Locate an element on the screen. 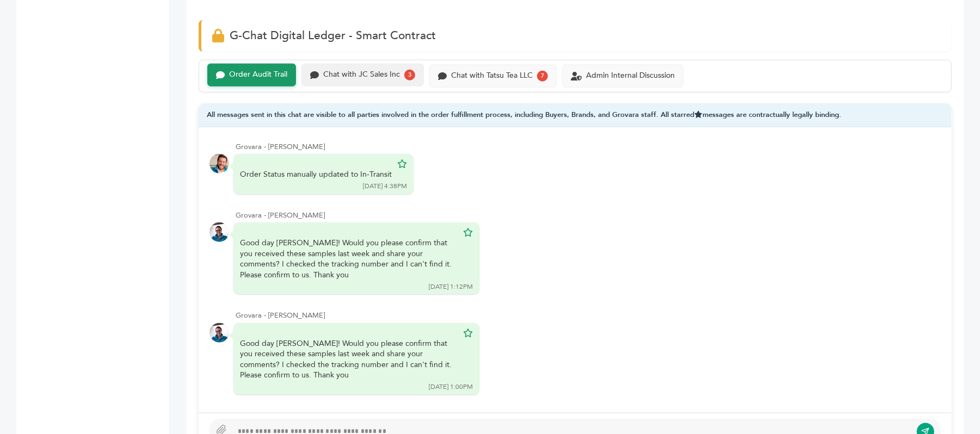 The height and width of the screenshot is (434, 980). span: G-Chat Digital Ledger - Smart Contract is located at coordinates (332, 35).